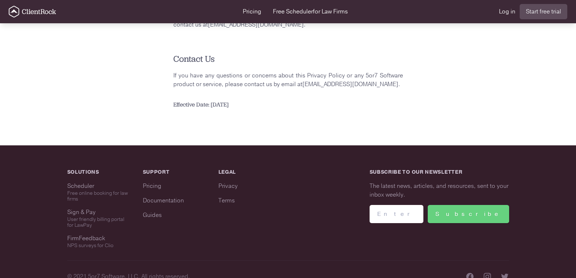  Describe the element at coordinates (288, 80) in the screenshot. I see `p: If you have any questions or concerns about this Privacy Policy or any 5or7 Software product or s...` at that location.